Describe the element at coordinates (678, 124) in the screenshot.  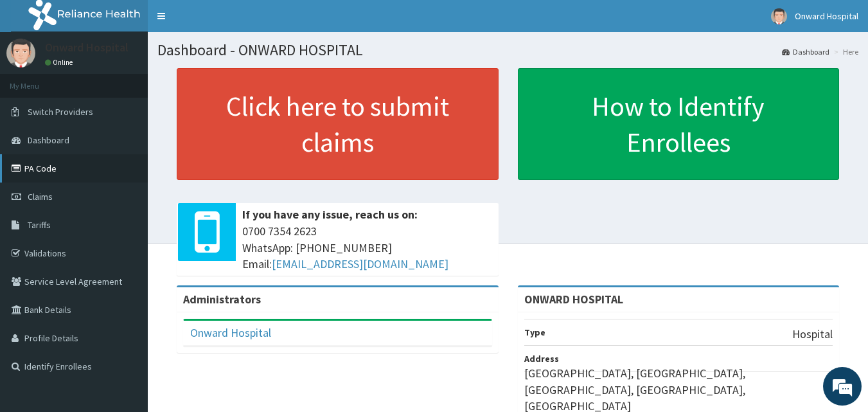
I see `a: How to Identify Enrollees` at that location.